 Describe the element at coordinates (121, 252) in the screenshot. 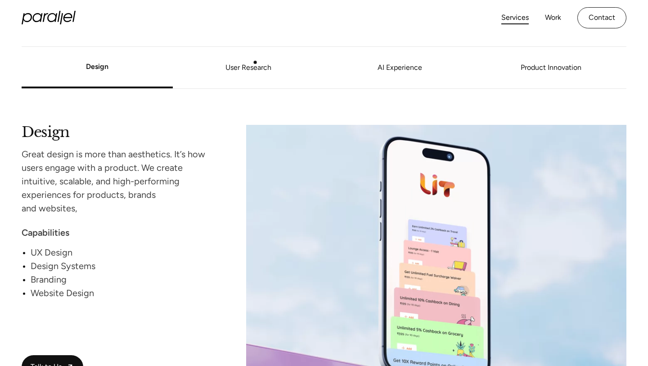

I see `div: UX Design` at that location.